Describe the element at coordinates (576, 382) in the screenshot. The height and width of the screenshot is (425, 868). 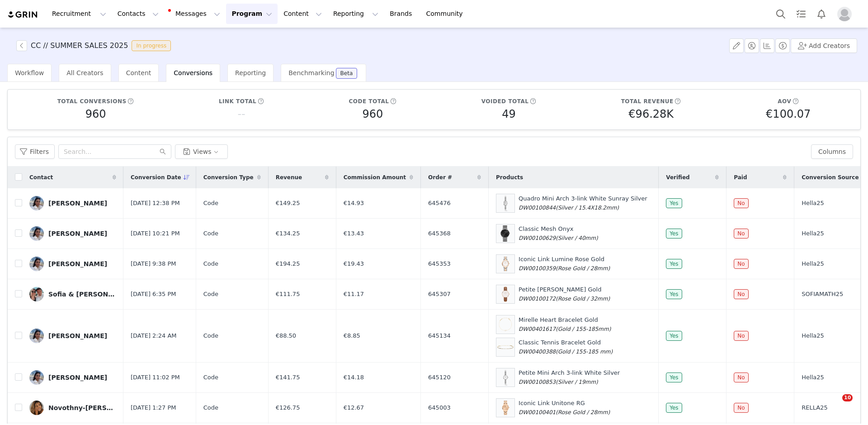
I see `span: (Silver / 19mm)` at that location.